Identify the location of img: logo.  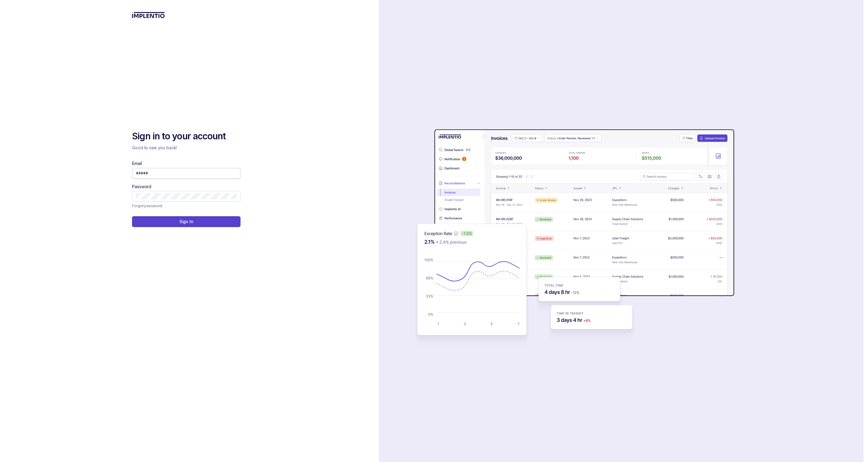
(148, 15).